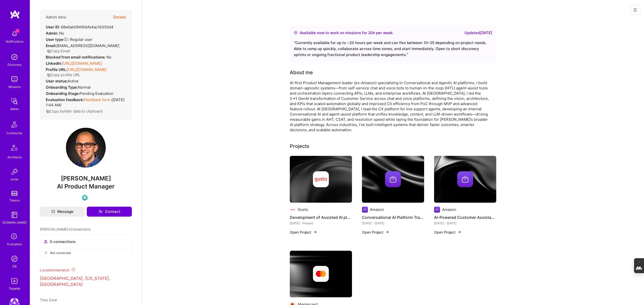 This screenshot has height=305, width=644. I want to click on button: Connect, so click(109, 212).